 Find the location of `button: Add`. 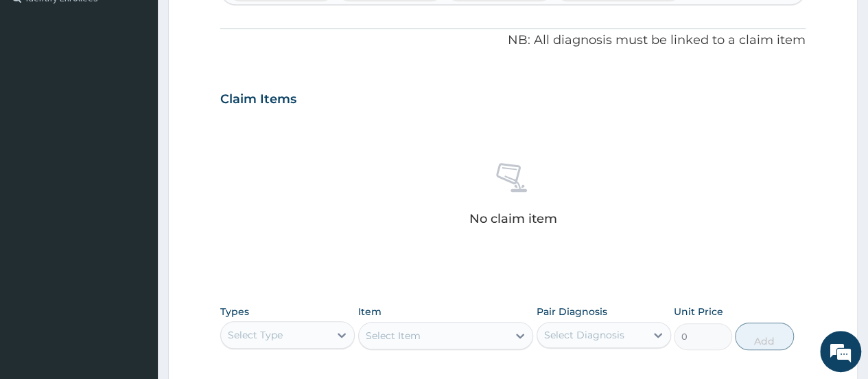

button: Add is located at coordinates (764, 336).